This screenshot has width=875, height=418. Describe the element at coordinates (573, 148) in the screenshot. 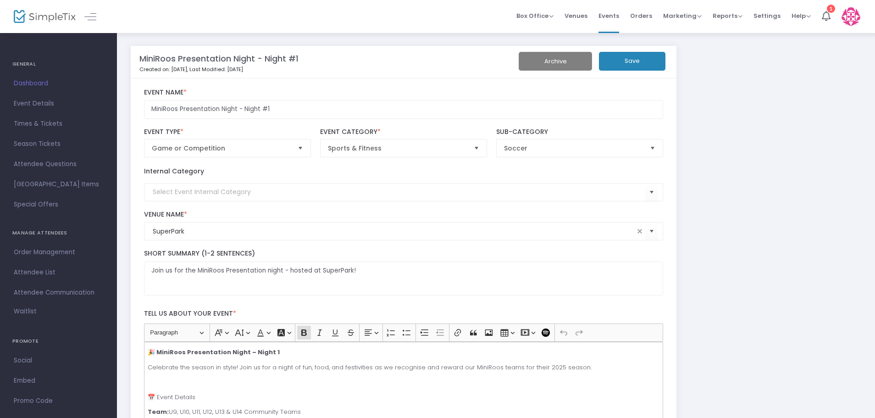

I see `span: Soccer` at that location.